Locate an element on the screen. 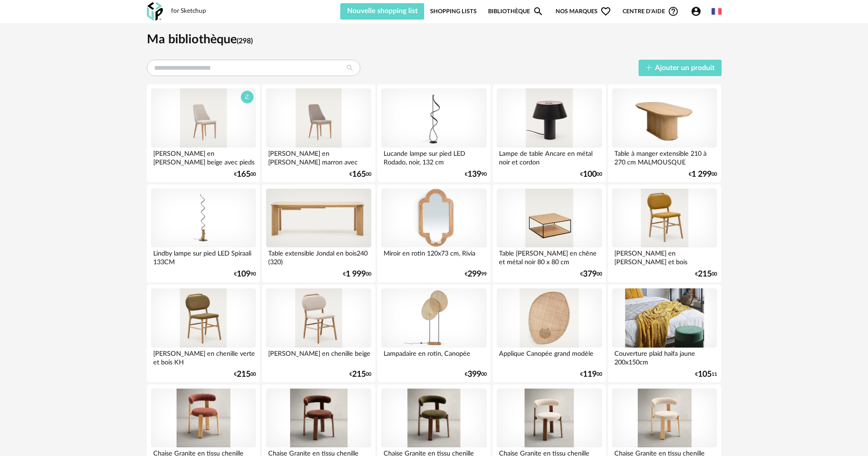 The width and height of the screenshot is (868, 456). a: Applique Canopée grand modèle Applique Canopée grand modèle €11900 is located at coordinates (549, 333).